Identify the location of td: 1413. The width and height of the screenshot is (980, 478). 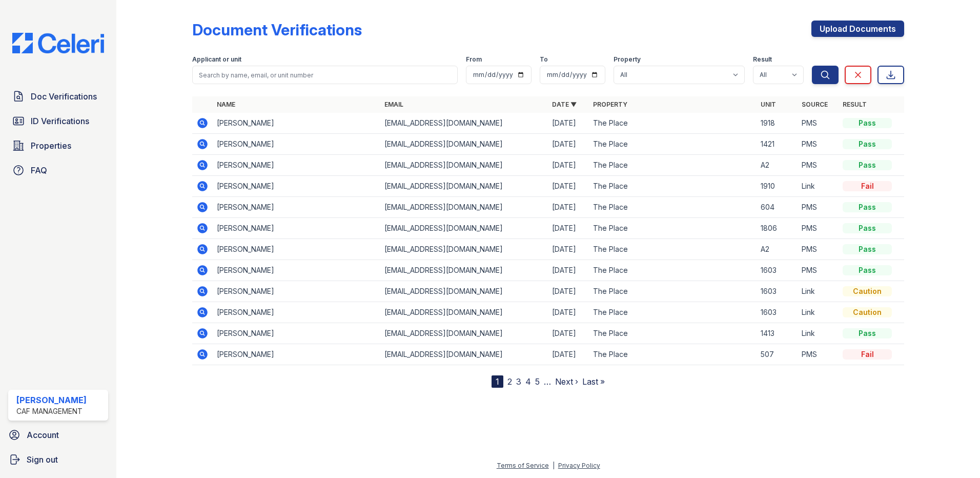
(777, 334).